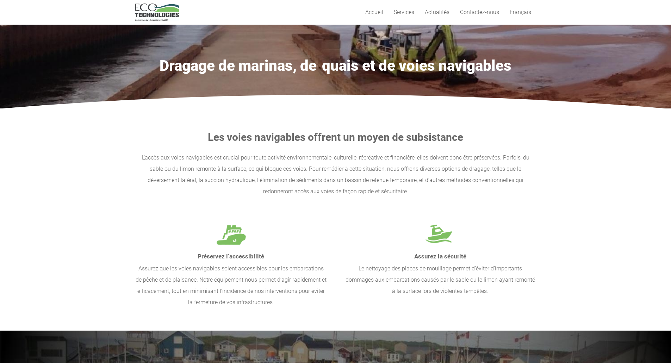 This screenshot has height=363, width=671. Describe the element at coordinates (336, 66) in the screenshot. I see `h1: Dragage de marinas, de quais et de voies navigables` at that location.